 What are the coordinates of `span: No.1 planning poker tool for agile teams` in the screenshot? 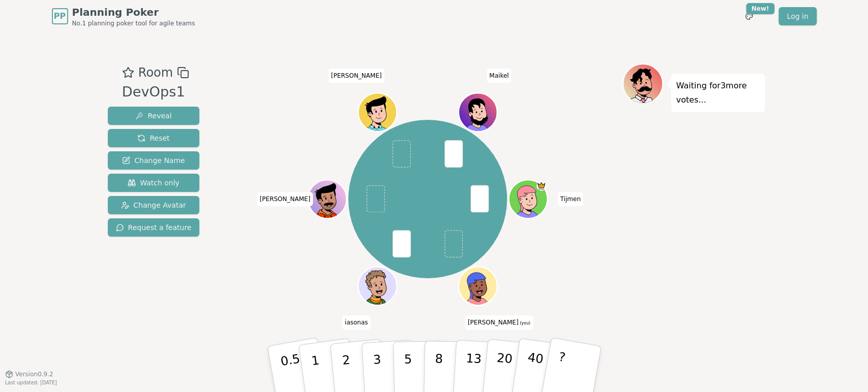 It's located at (133, 23).